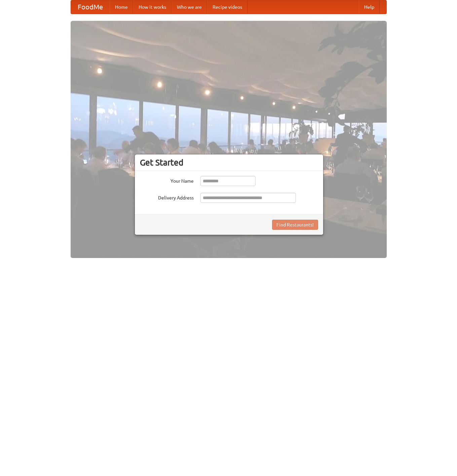  I want to click on a: Home, so click(122, 7).